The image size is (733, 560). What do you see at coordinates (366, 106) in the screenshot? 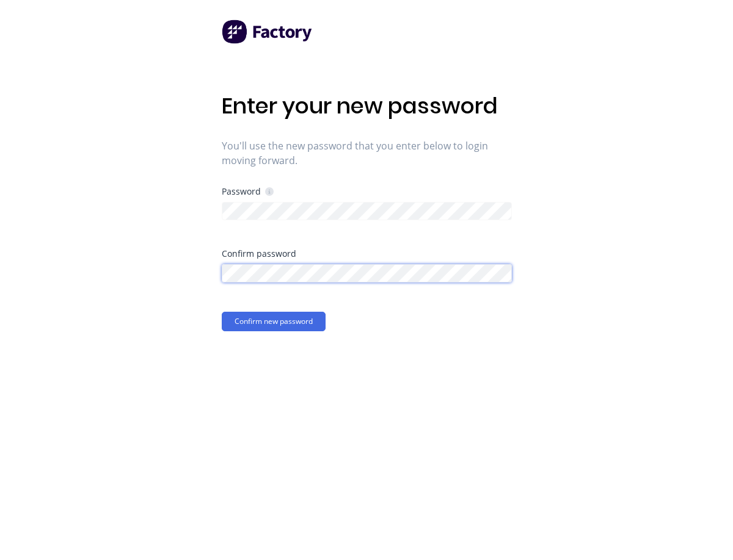
I see `h1: Enter your new password` at bounding box center [366, 106].